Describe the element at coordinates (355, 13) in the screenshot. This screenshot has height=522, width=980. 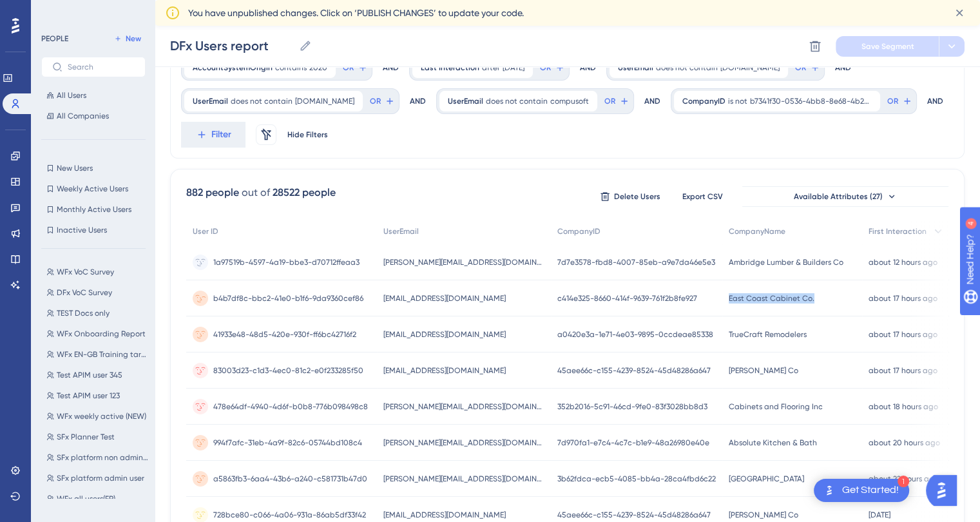
I see `span: You have unpublished changes. Click on ‘PUBLISH CHANGES’ to update your code.` at that location.